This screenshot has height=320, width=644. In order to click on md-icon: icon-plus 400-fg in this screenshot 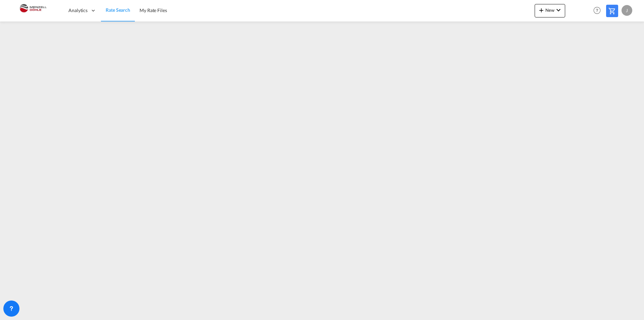, I will do `click(542, 10)`.